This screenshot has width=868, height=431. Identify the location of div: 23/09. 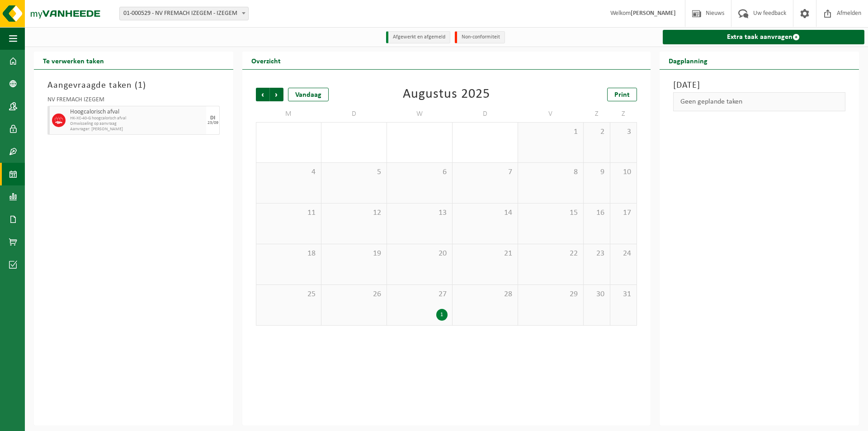
(213, 123).